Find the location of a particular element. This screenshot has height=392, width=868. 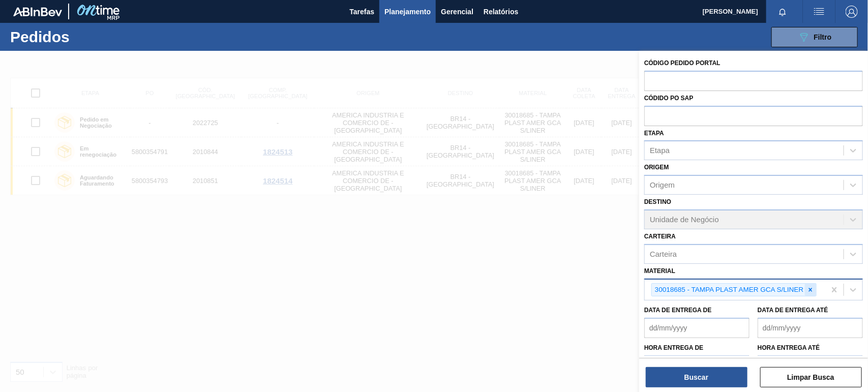

label: Etapa is located at coordinates (654, 134).